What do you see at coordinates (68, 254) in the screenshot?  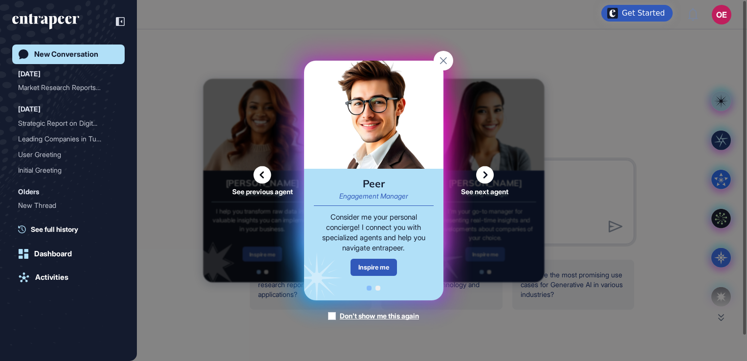 I see `a: Dashboard` at bounding box center [68, 254].